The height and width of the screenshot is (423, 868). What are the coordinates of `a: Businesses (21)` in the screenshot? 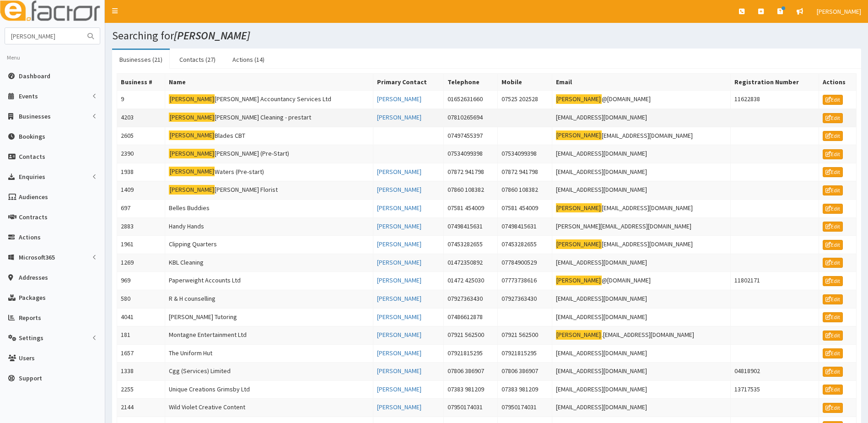 It's located at (141, 59).